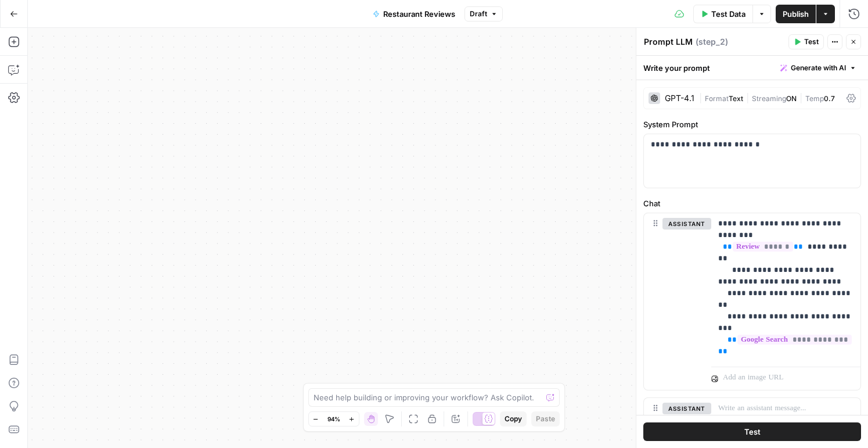 The height and width of the screenshot is (448, 868). I want to click on label: System Prompt, so click(752, 125).